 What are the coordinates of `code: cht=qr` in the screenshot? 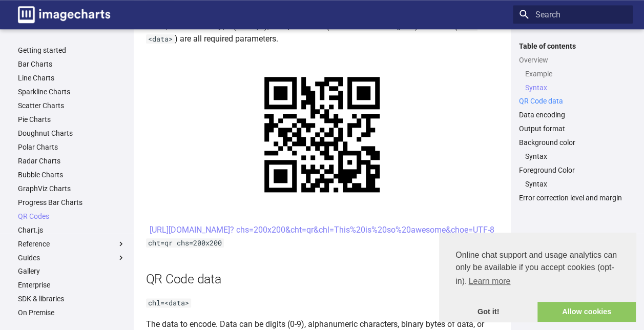 It's located at (250, 26).